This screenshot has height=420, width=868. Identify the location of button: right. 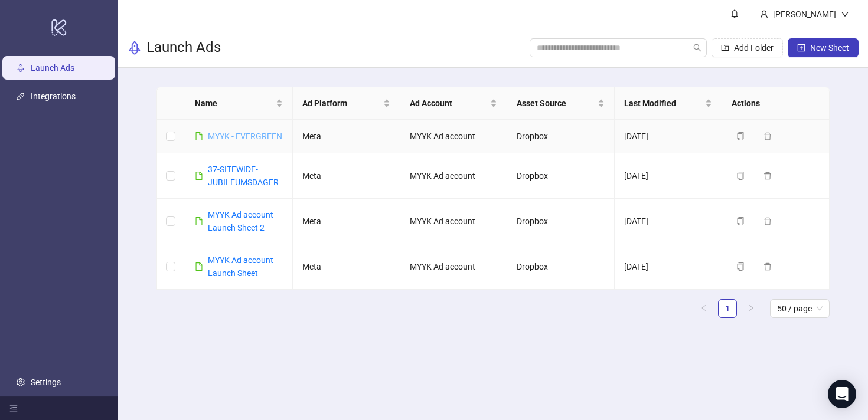
(751, 309).